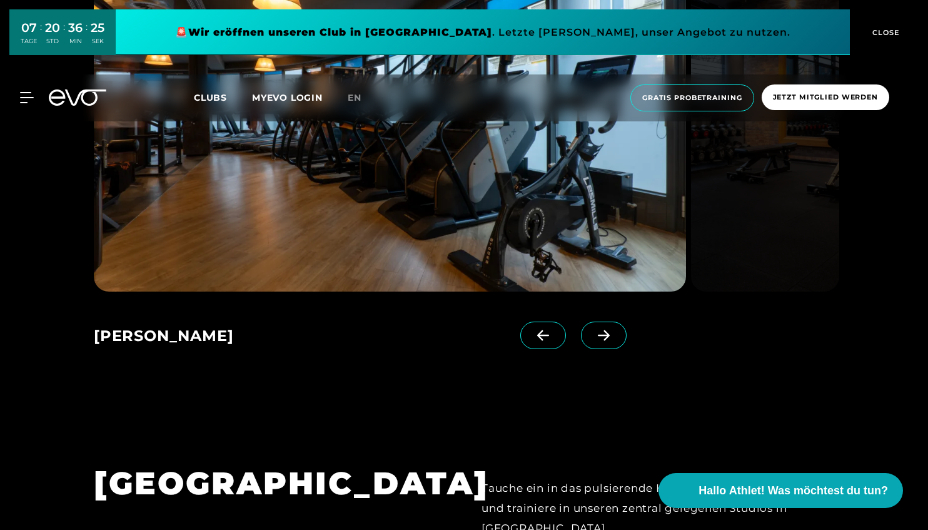 The width and height of the screenshot is (928, 530). I want to click on div: SEK, so click(98, 41).